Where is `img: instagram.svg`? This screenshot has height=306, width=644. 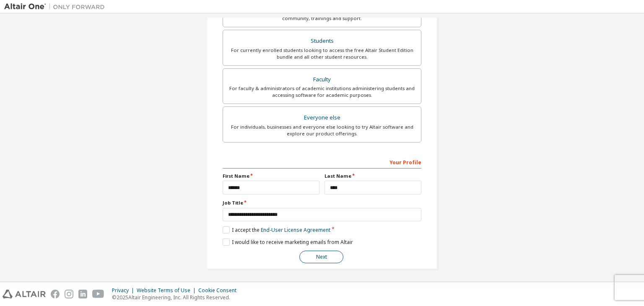
img: instagram.svg is located at coordinates (69, 294).